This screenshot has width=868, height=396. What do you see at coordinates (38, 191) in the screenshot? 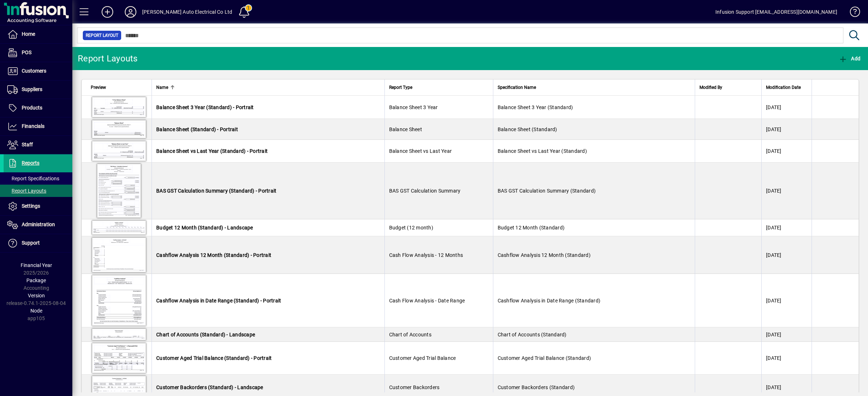
I see `a: Report Layouts` at bounding box center [38, 191].